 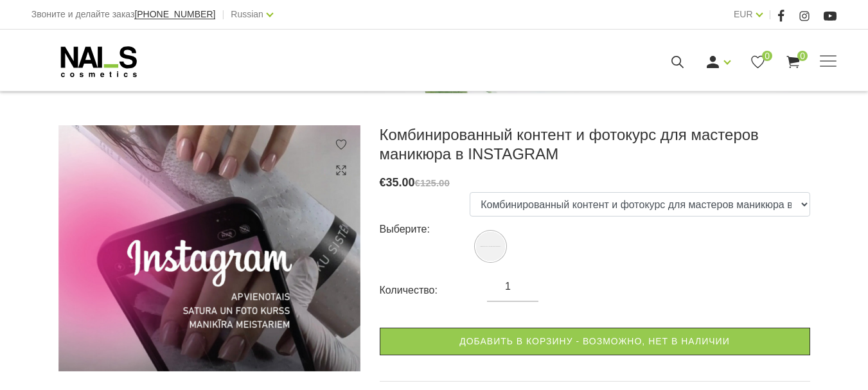 I want to click on h3: Комбинированный контент и фотокурс для мастеров маникюра в INSTAGRAM, so click(x=596, y=144).